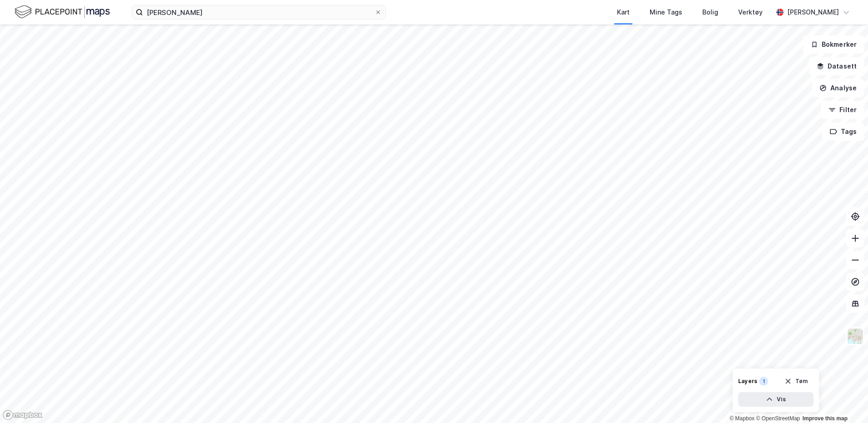  What do you see at coordinates (750, 12) in the screenshot?
I see `div: Verktøy` at bounding box center [750, 12].